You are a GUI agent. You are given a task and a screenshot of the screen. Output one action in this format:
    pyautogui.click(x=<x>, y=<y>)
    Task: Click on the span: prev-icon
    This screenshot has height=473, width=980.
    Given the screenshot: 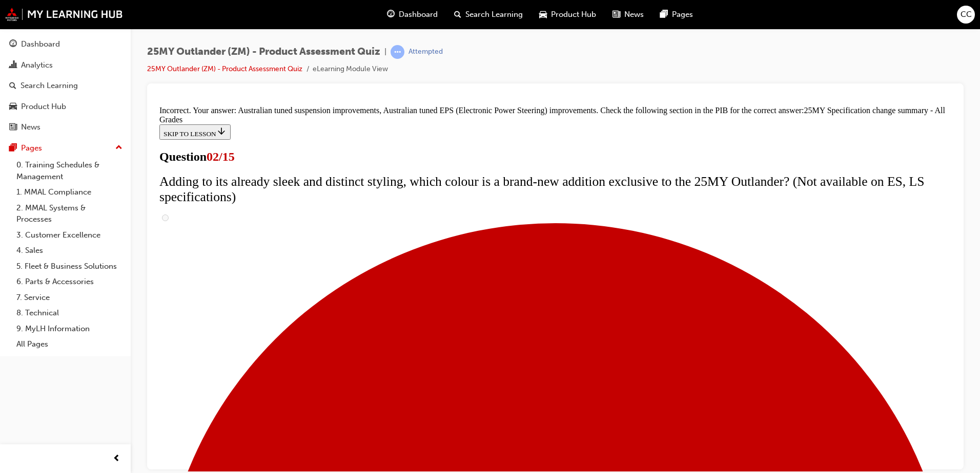 What is the action you would take?
    pyautogui.click(x=116, y=459)
    